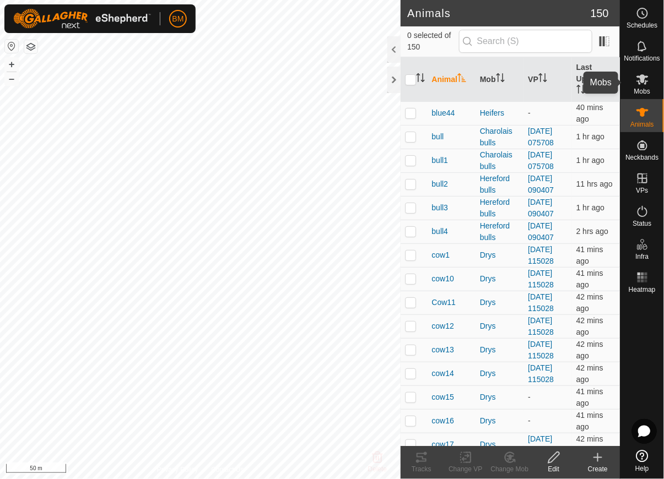 The height and width of the screenshot is (479, 664). Describe the element at coordinates (499, 79) in the screenshot. I see `th: Mob` at that location.